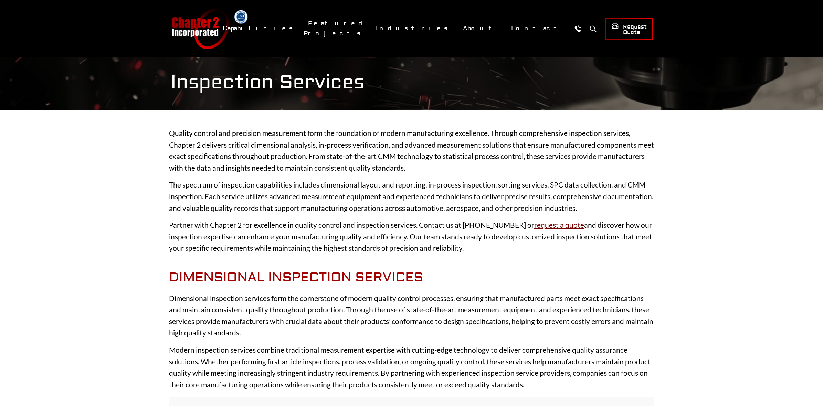  I want to click on span: Request Quote, so click(629, 29).